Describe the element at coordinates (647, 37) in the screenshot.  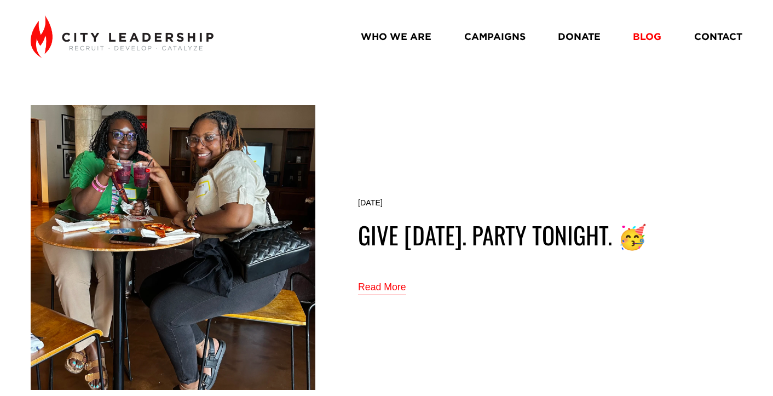
I see `a: BLOG` at that location.